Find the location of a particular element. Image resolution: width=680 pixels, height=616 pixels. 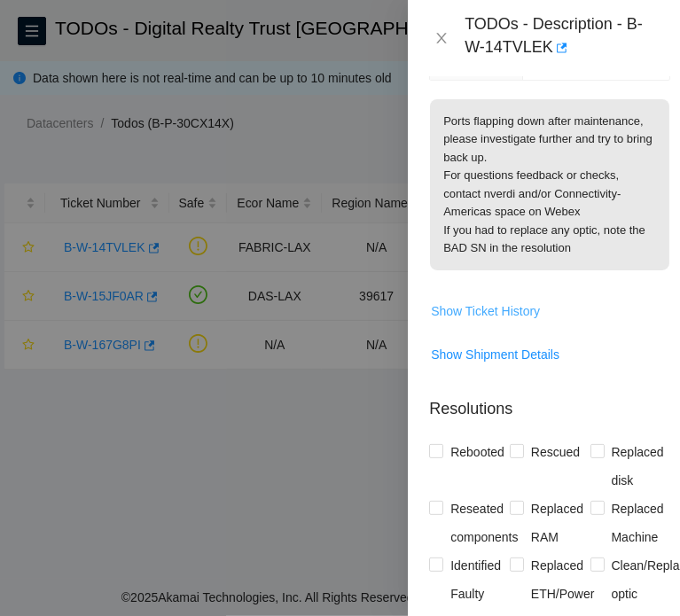

p: Resolutions is located at coordinates (550, 401).